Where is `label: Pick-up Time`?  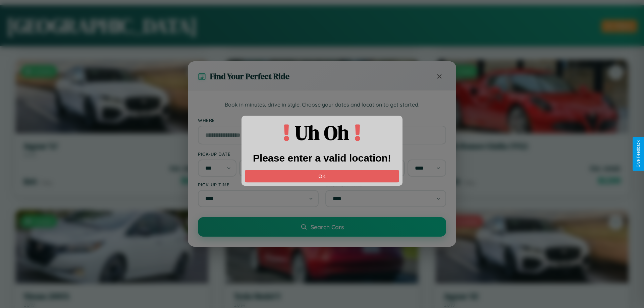
label: Pick-up Time is located at coordinates (258, 184).